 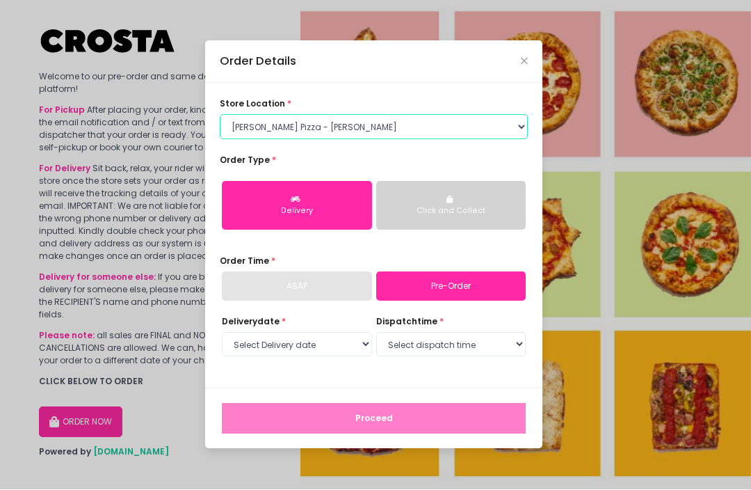 I want to click on span: Order Type, so click(x=245, y=160).